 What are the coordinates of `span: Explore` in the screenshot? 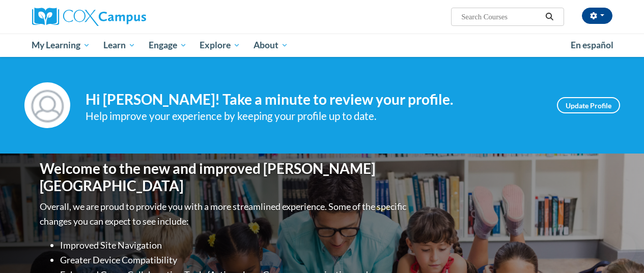 It's located at (220, 45).